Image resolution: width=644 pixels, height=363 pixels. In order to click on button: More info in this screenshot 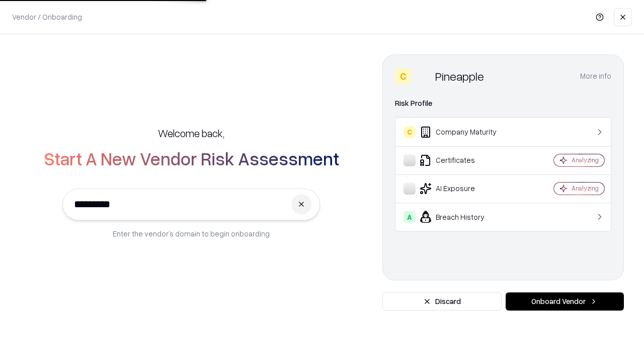, I will do `click(596, 76)`.